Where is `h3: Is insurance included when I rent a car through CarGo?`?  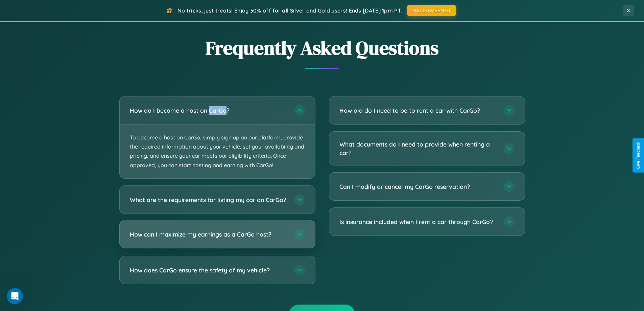
h3: Is insurance included when I rent a car through CarGo? is located at coordinates (418, 222).